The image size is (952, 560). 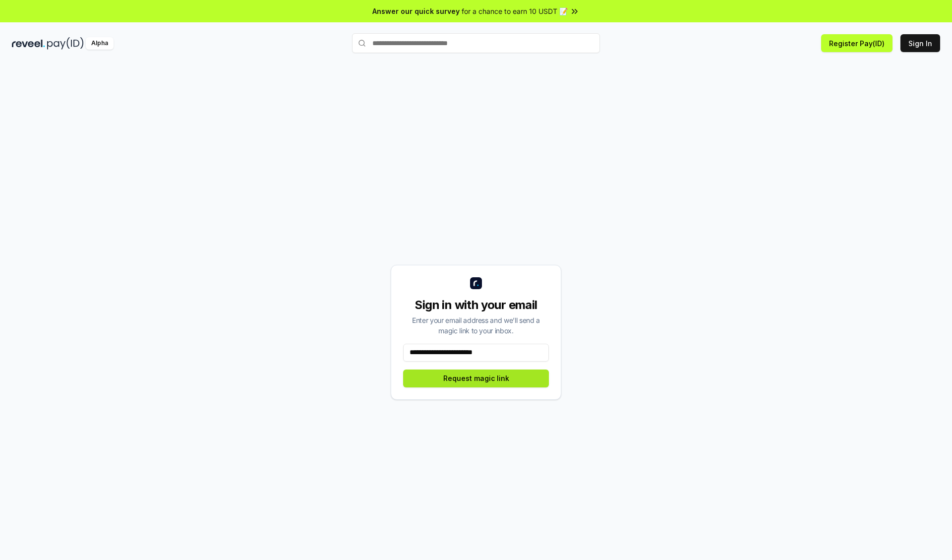 What do you see at coordinates (476, 305) in the screenshot?
I see `div: Sign in with your email` at bounding box center [476, 305].